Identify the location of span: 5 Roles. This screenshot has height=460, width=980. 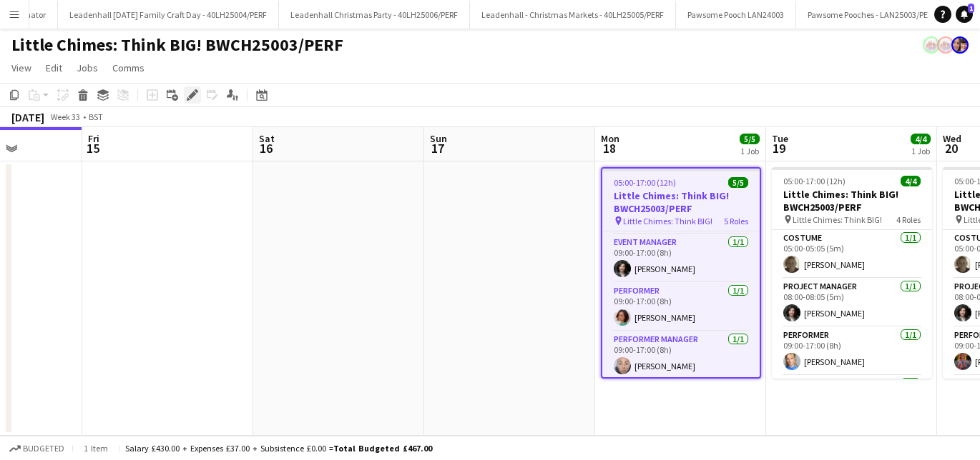
(736, 221).